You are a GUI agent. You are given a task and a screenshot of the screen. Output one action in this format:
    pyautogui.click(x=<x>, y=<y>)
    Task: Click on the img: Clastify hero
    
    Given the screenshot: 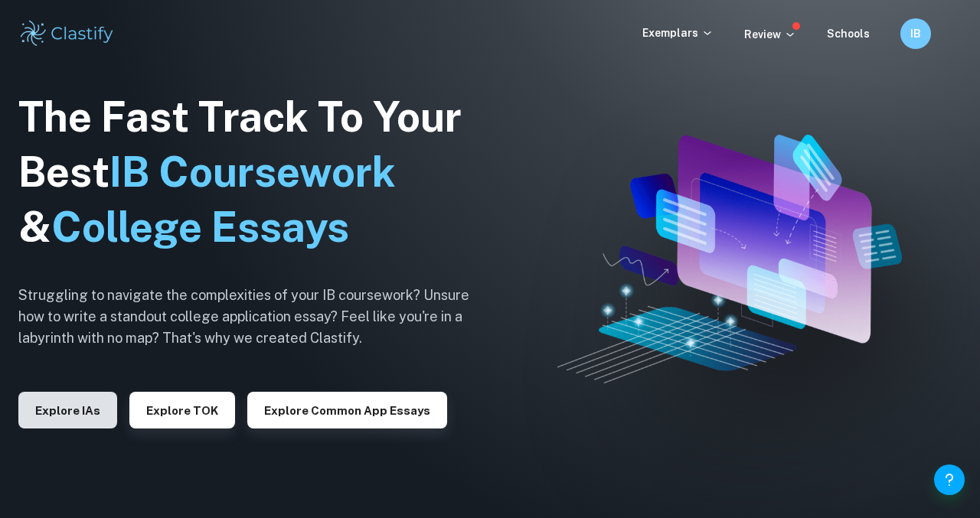 What is the action you would take?
    pyautogui.click(x=729, y=258)
    